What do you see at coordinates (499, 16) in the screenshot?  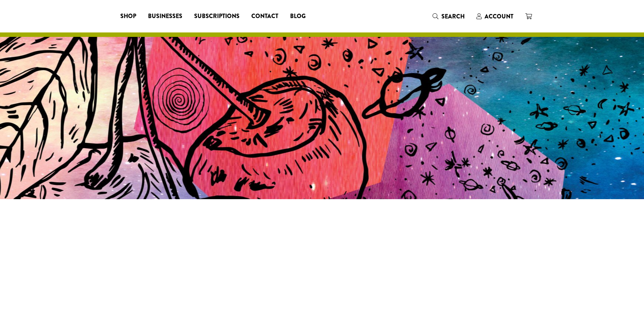 I see `span: Account` at bounding box center [499, 16].